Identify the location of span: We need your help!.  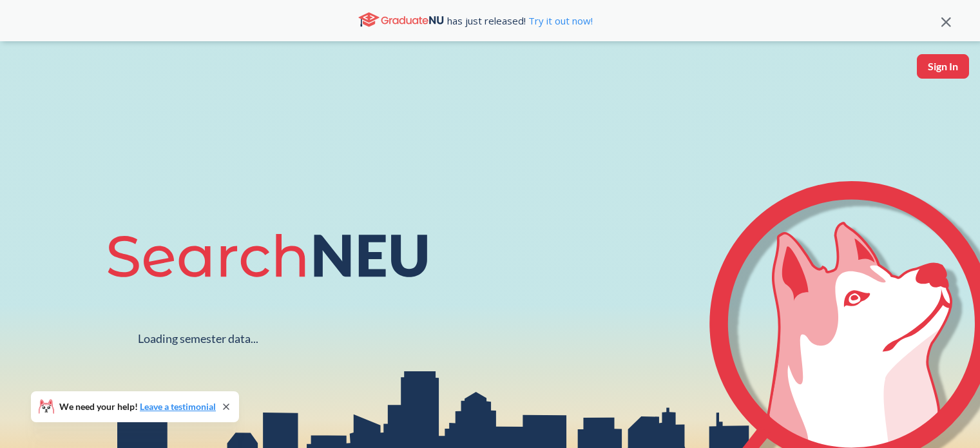
(137, 407).